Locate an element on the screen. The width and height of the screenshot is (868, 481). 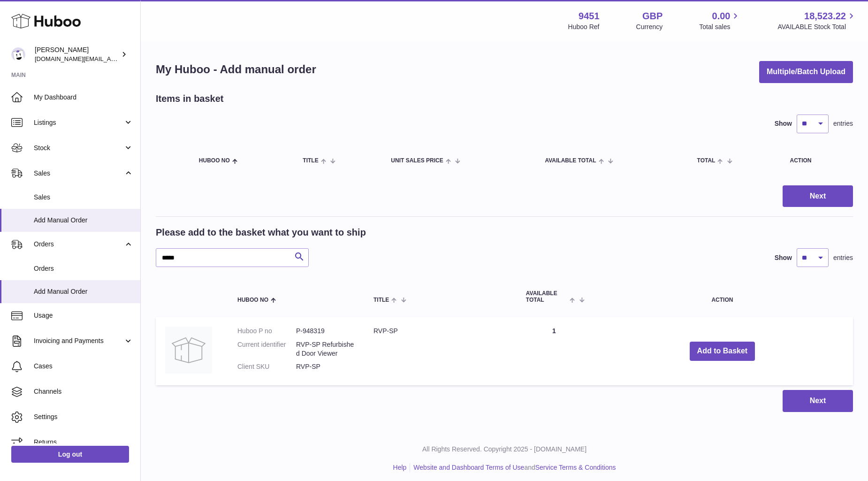
a: Service Terms & Conditions is located at coordinates (576, 468).